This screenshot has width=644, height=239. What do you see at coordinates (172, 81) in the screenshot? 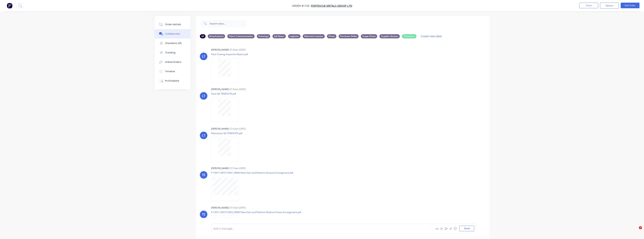
I see `div: Profitability` at bounding box center [172, 81].